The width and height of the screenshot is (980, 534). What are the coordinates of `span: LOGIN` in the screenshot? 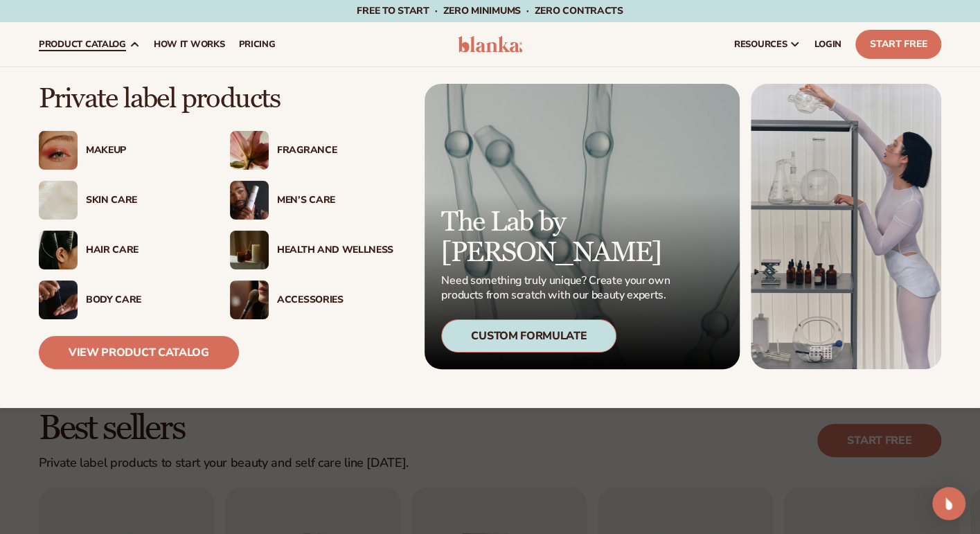 It's located at (828, 44).